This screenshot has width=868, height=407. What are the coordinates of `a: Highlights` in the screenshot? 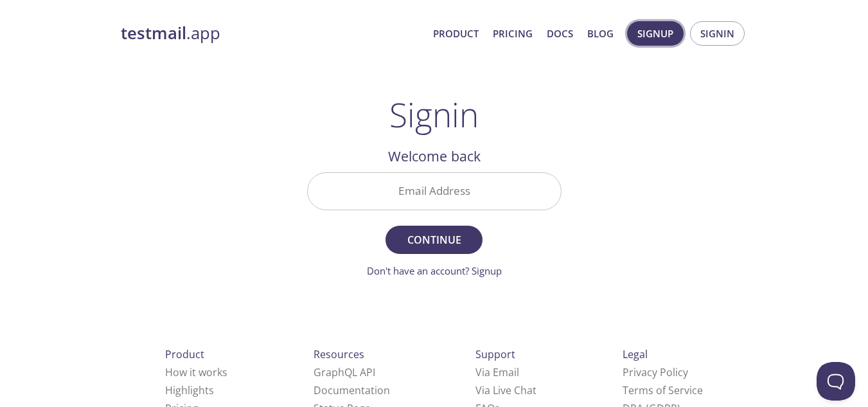 It's located at (190, 390).